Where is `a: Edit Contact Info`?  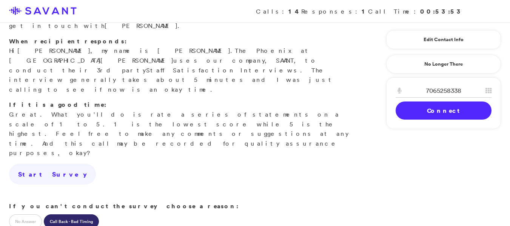
a: Edit Contact Info is located at coordinates (444, 40).